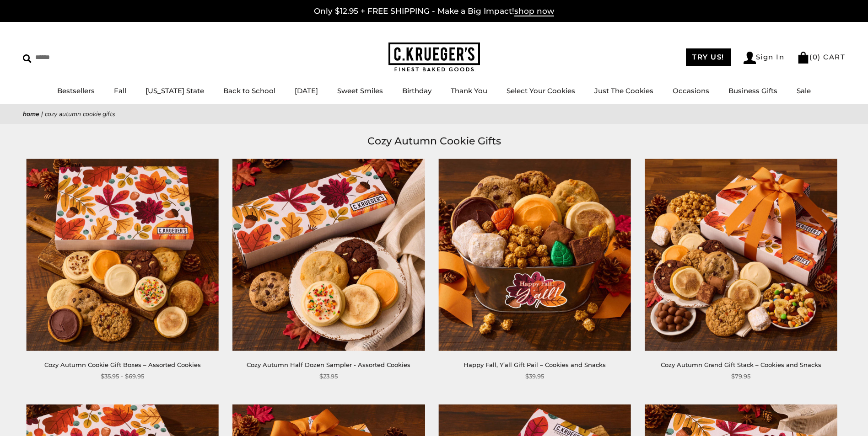  I want to click on a: Back to School, so click(249, 90).